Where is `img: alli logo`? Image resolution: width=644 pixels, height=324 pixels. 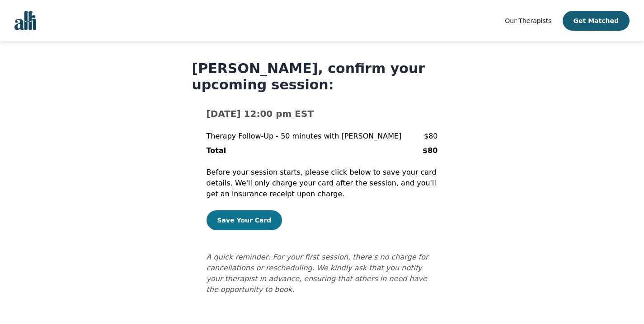 img: alli logo is located at coordinates (25, 21).